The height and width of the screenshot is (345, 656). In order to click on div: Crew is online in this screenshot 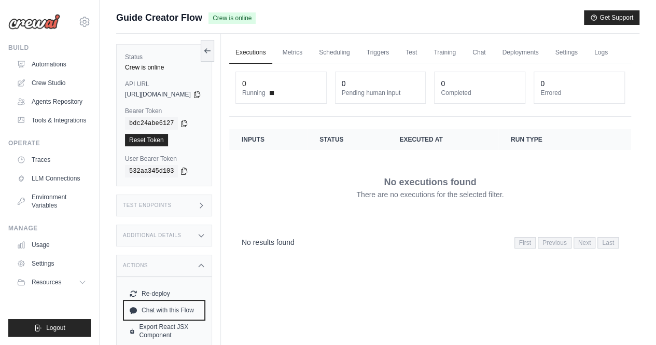, I will do `click(164, 67)`.